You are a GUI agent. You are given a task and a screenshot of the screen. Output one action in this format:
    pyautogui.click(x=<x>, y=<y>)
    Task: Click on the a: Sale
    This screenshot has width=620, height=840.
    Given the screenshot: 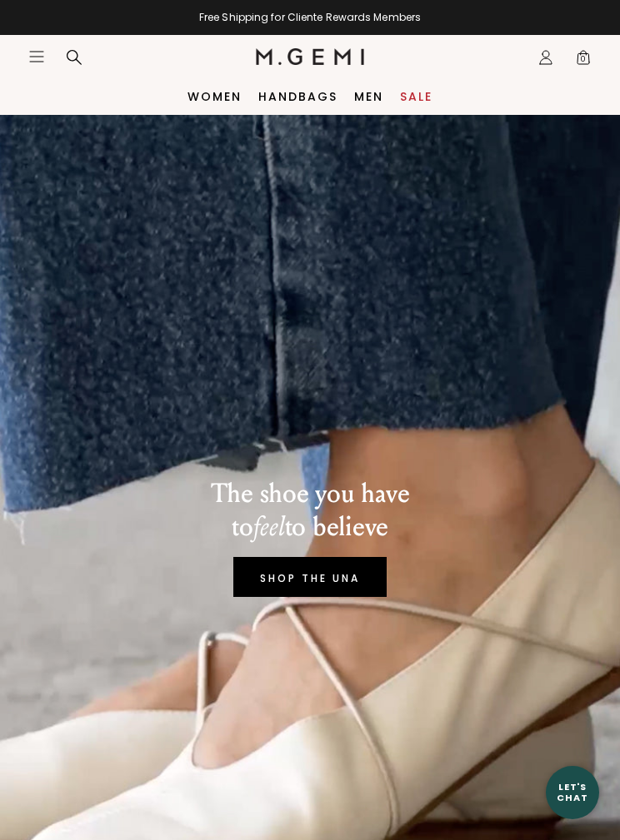 What is the action you would take?
    pyautogui.click(x=416, y=97)
    